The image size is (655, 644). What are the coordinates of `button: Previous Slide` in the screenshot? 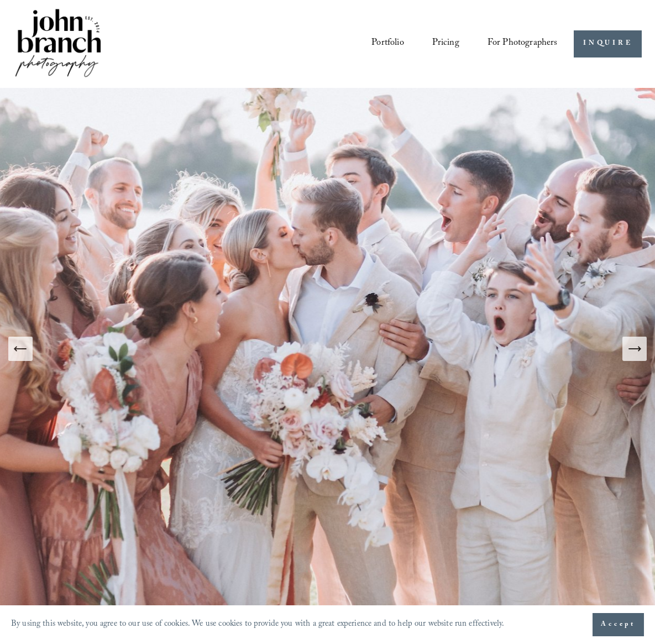 It's located at (20, 349).